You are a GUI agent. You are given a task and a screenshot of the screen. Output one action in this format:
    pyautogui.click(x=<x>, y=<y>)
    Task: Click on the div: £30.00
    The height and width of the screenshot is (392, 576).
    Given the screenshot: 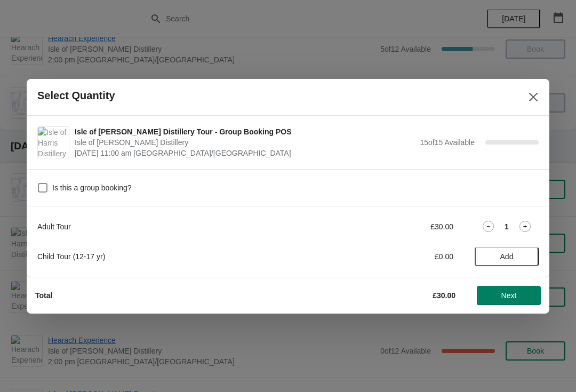 What is the action you would take?
    pyautogui.click(x=404, y=227)
    